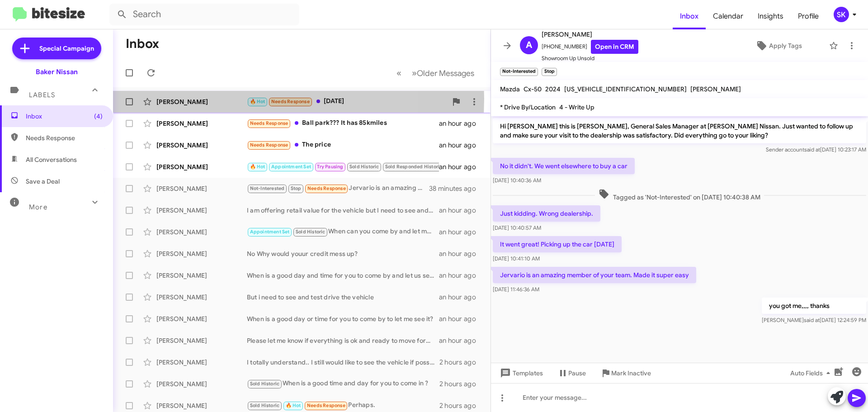 This screenshot has height=412, width=868. What do you see at coordinates (51, 160) in the screenshot?
I see `span: All Conversations` at bounding box center [51, 160].